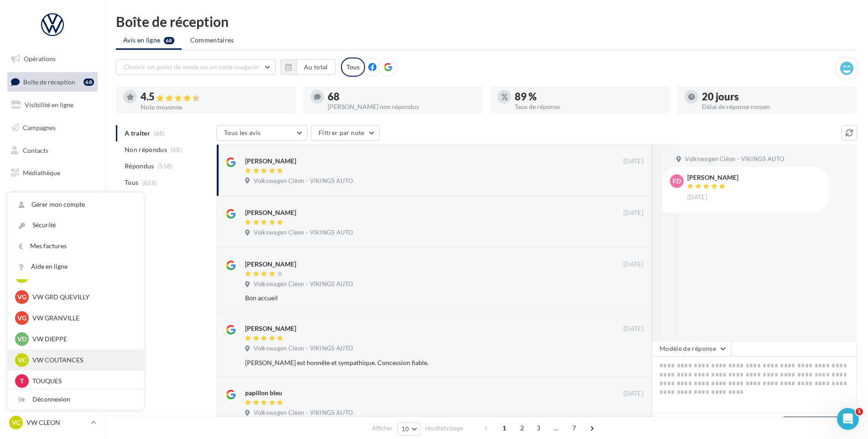 Image resolution: width=868 pixels, height=439 pixels. What do you see at coordinates (83, 360) in the screenshot?
I see `p: VW COUTANCES` at bounding box center [83, 360].